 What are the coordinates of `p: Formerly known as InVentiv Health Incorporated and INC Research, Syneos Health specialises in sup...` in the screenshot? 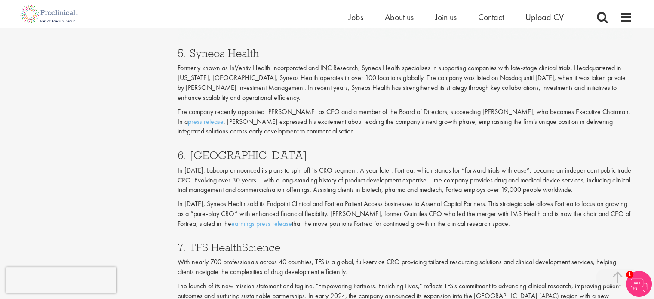 It's located at (405, 83).